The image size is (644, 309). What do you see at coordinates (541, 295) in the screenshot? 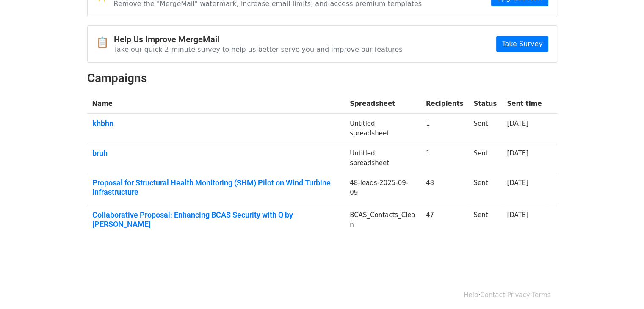
I see `a: Terms` at bounding box center [541, 295].